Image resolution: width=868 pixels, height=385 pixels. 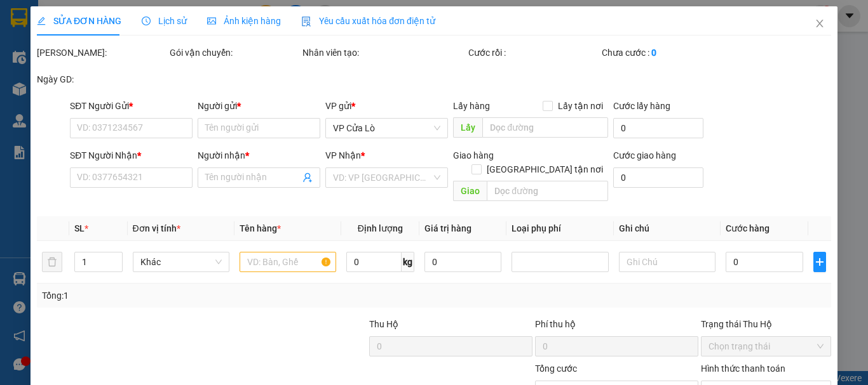 What do you see at coordinates (131, 155) in the screenshot?
I see `div: SĐT Người Nhận` at bounding box center [131, 155].